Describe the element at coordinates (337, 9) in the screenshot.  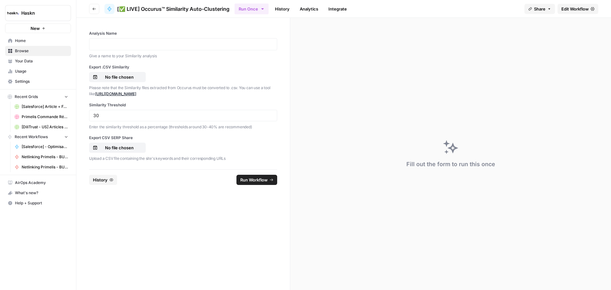
I see `a: Integrate` at that location.